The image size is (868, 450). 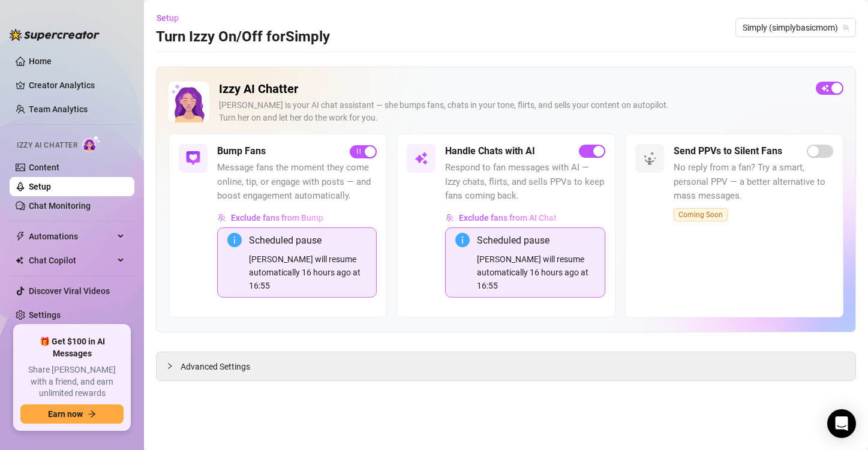 I want to click on a: Creator Analytics, so click(x=77, y=85).